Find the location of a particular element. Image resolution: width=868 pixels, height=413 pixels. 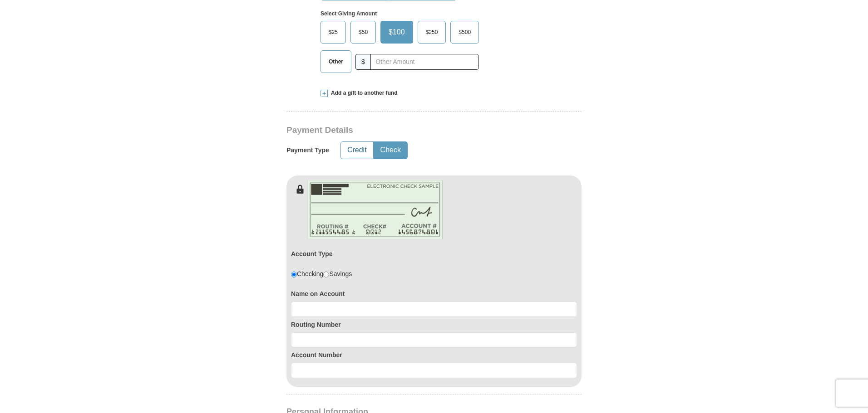

span: Other is located at coordinates (336, 62).